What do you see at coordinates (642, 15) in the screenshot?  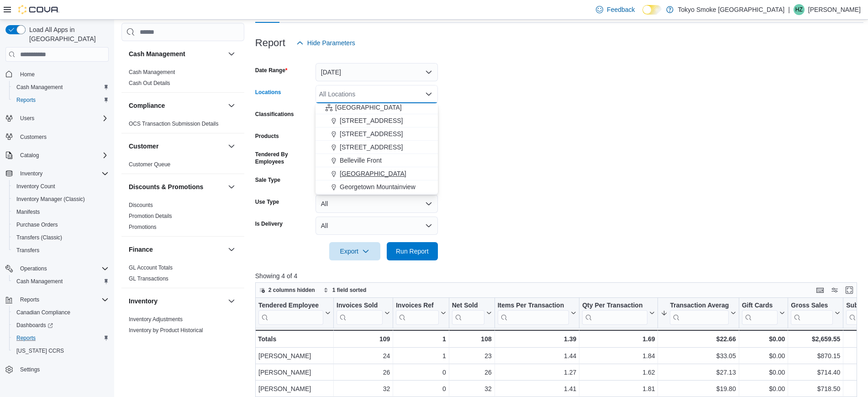 I see `span: Dark Mode` at bounding box center [642, 15].